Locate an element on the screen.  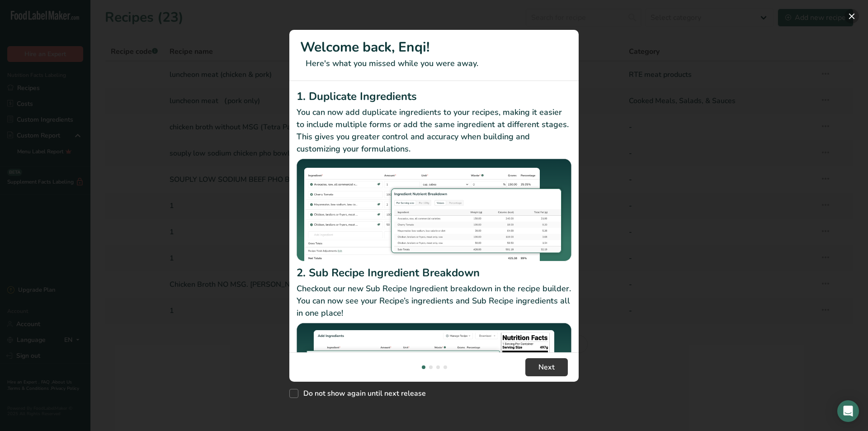
h1: Welcome back, Enqi! is located at coordinates (434, 47).